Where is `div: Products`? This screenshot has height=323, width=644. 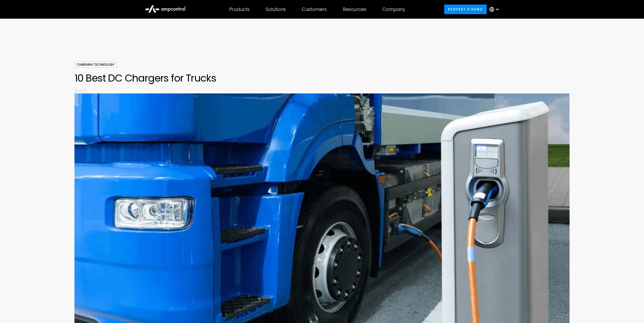
div: Products is located at coordinates (239, 9).